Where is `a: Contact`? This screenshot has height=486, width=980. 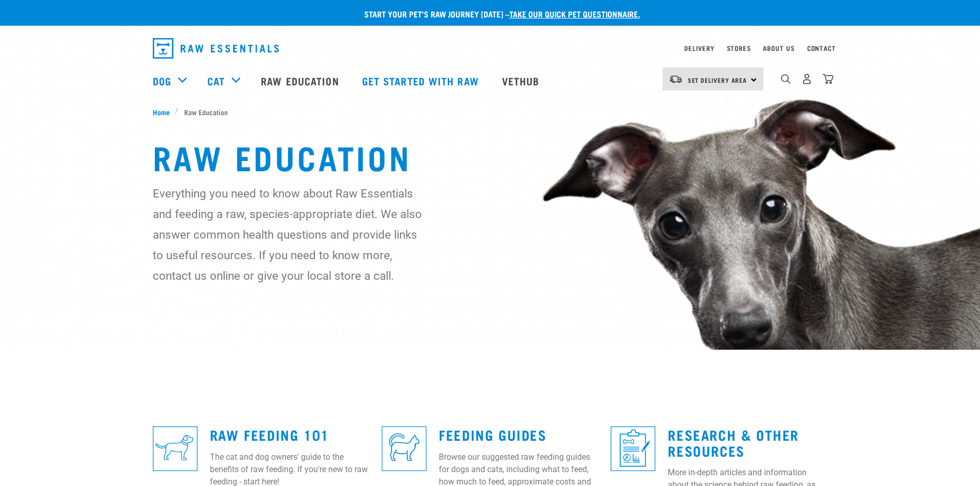 a: Contact is located at coordinates (822, 47).